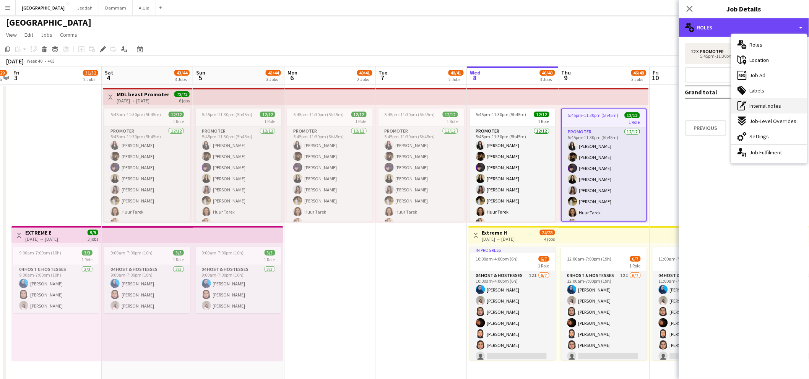 This screenshot has height=379, width=809. I want to click on span: Roles, so click(756, 45).